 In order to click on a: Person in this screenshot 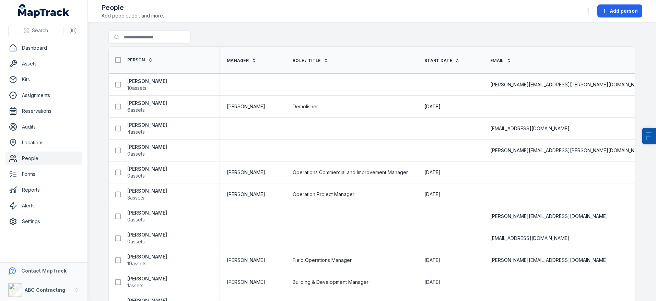, I will do `click(140, 60)`.